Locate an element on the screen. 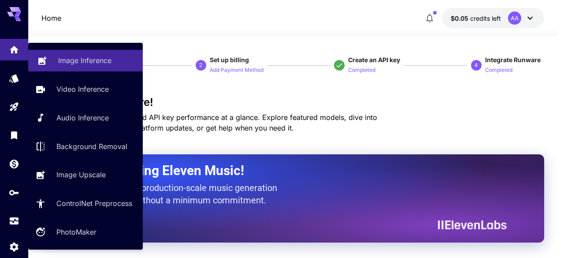 The height and width of the screenshot is (258, 564). span: credits left is located at coordinates (485, 18).